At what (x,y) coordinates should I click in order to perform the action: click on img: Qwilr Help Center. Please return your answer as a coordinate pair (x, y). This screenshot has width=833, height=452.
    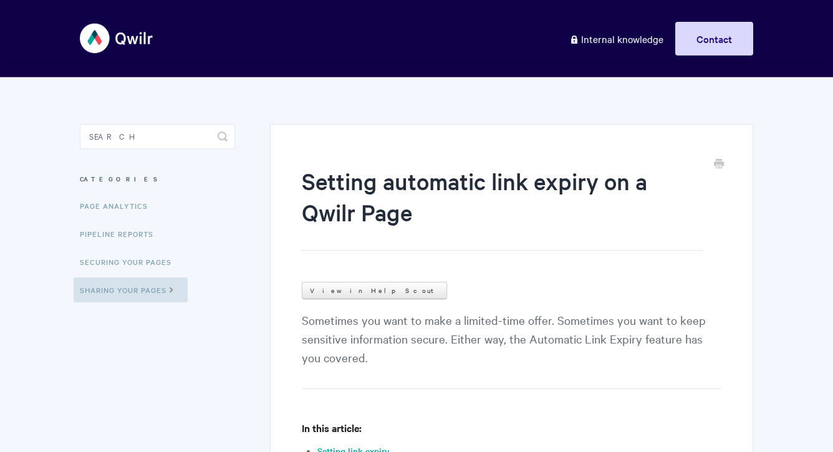
    Looking at the image, I should click on (117, 38).